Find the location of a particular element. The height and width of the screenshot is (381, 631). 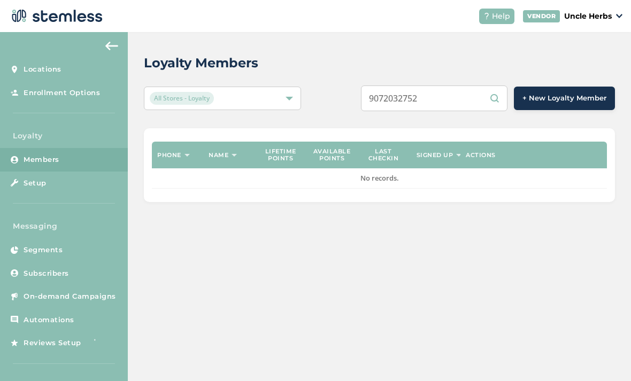

span: Locations is located at coordinates (42, 69).